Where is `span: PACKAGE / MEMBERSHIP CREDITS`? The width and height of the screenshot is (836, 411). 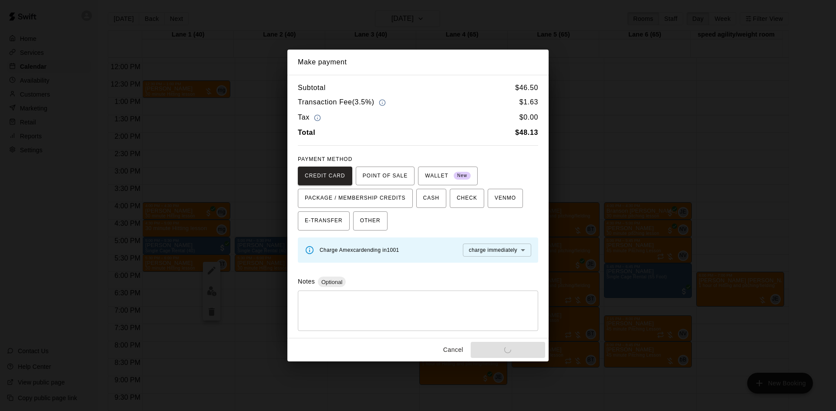 span: PACKAGE / MEMBERSHIP CREDITS is located at coordinates (355, 199).